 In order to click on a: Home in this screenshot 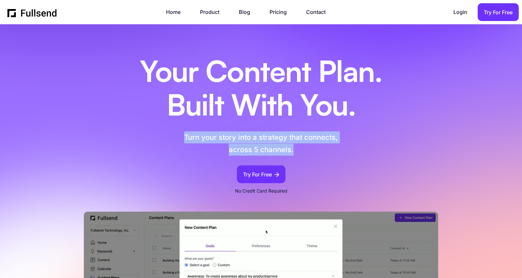, I will do `click(176, 12)`.